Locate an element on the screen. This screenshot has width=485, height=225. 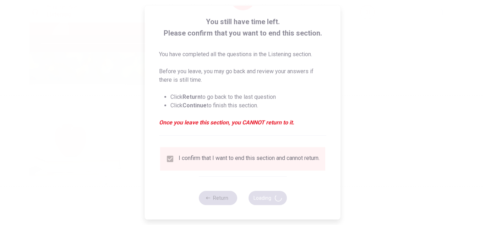
button: Loading is located at coordinates (268, 198).